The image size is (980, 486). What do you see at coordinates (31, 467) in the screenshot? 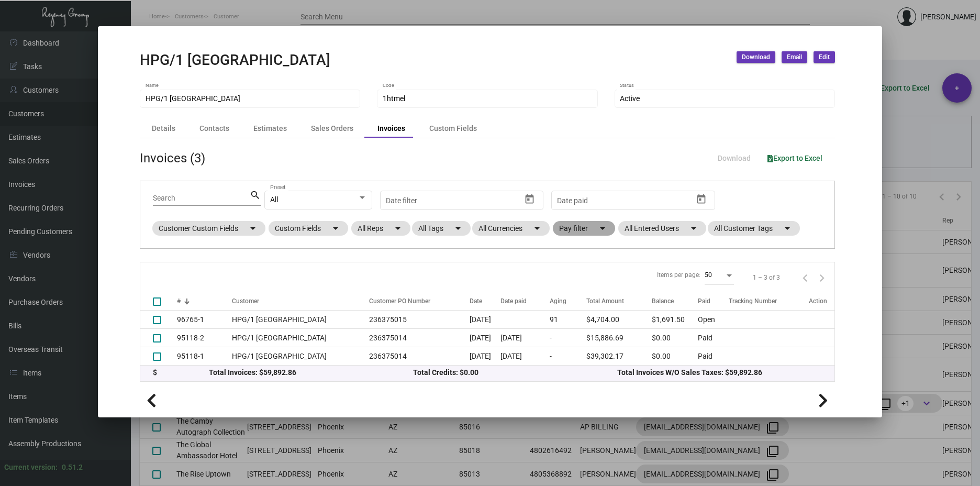
I see `div: Current version:` at bounding box center [31, 467].